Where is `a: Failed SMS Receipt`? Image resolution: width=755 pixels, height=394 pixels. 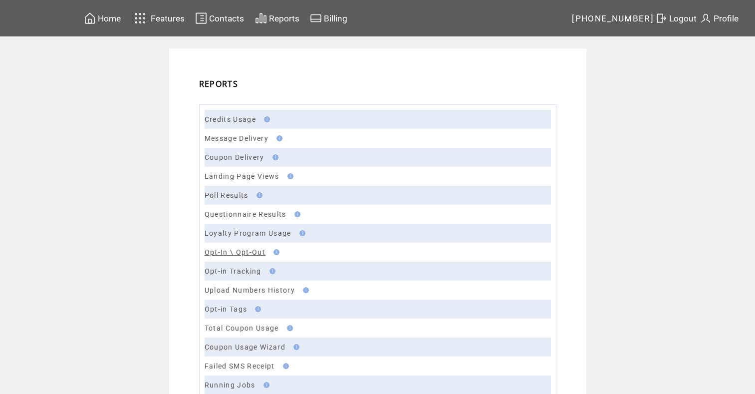
a: Failed SMS Receipt is located at coordinates (240, 366).